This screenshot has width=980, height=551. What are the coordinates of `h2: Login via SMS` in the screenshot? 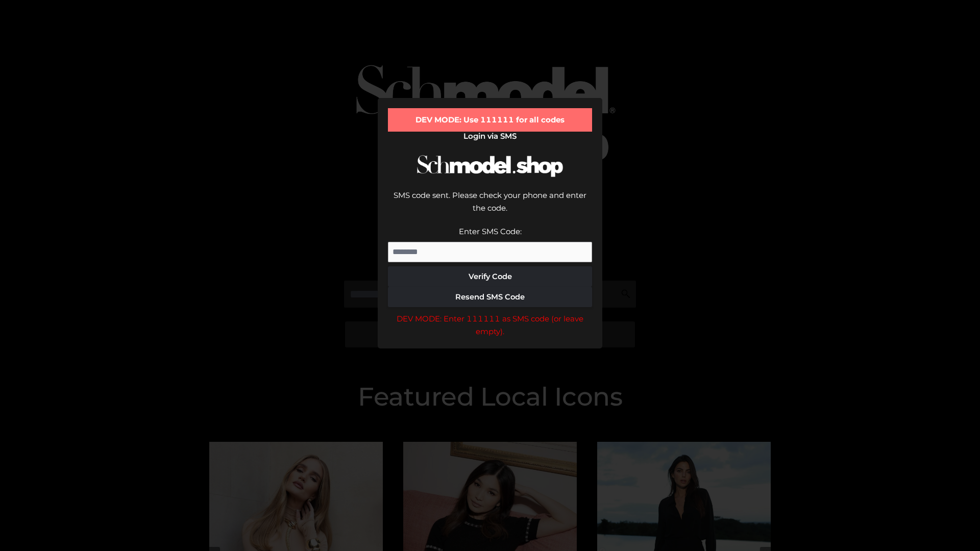 It's located at (490, 136).